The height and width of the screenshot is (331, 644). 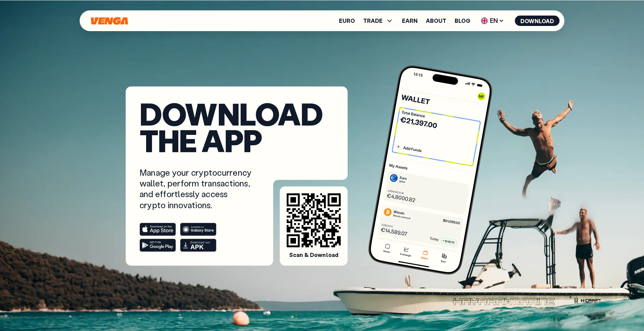 I want to click on a: Blog, so click(x=462, y=21).